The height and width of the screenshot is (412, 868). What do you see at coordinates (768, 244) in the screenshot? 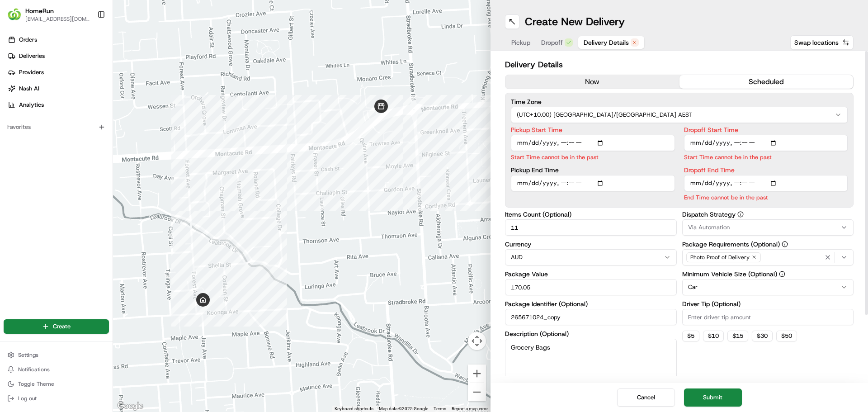
I see `label: Package Requirements (Optional)` at bounding box center [768, 244].